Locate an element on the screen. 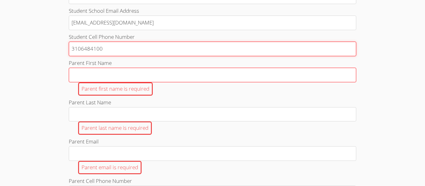 Image resolution: width=425 pixels, height=186 pixels. span: Student School Email Address is located at coordinates (104, 11).